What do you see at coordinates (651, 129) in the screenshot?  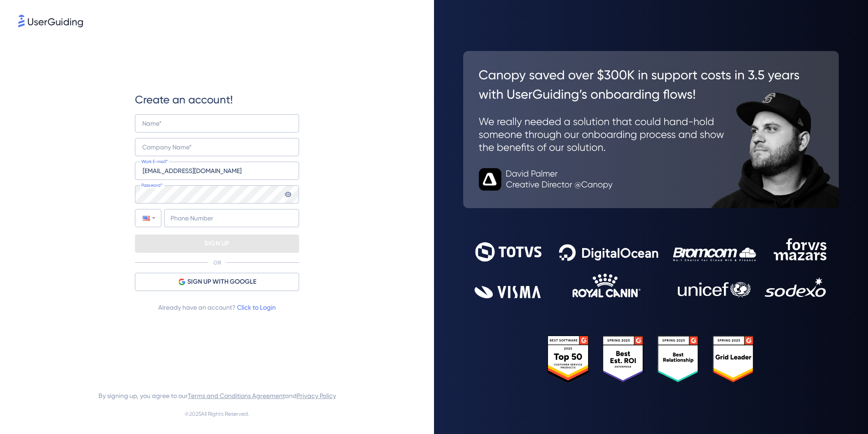 I see `img: 26c0aa7c25a843aed4baddd2b5e0fa68.svg` at bounding box center [651, 129].